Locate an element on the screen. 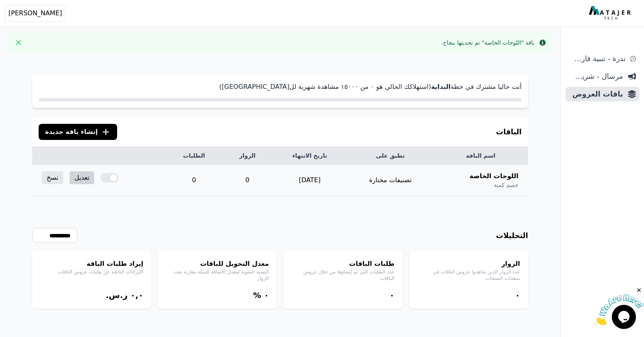 The width and height of the screenshot is (644, 337). th: تطبق على is located at coordinates (391, 156).